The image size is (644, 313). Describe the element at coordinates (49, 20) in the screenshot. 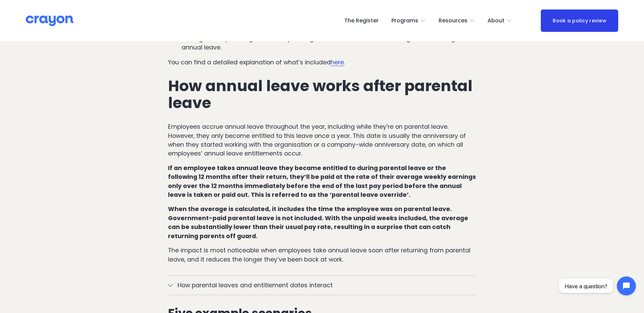

I see `img: Crayon` at that location.